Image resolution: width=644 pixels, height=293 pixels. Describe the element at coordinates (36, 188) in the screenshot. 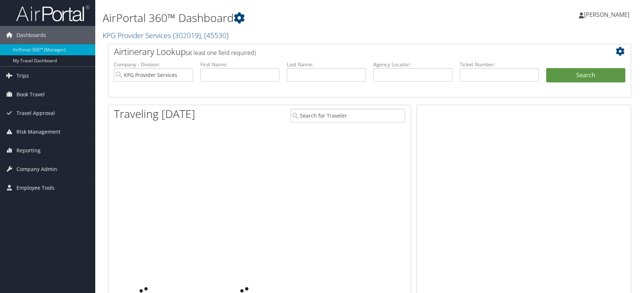

I see `span: Employee Tools` at that location.